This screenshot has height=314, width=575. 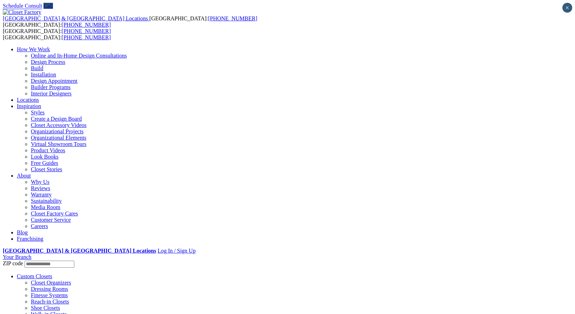 I want to click on a: Organizational Projects, so click(x=57, y=131).